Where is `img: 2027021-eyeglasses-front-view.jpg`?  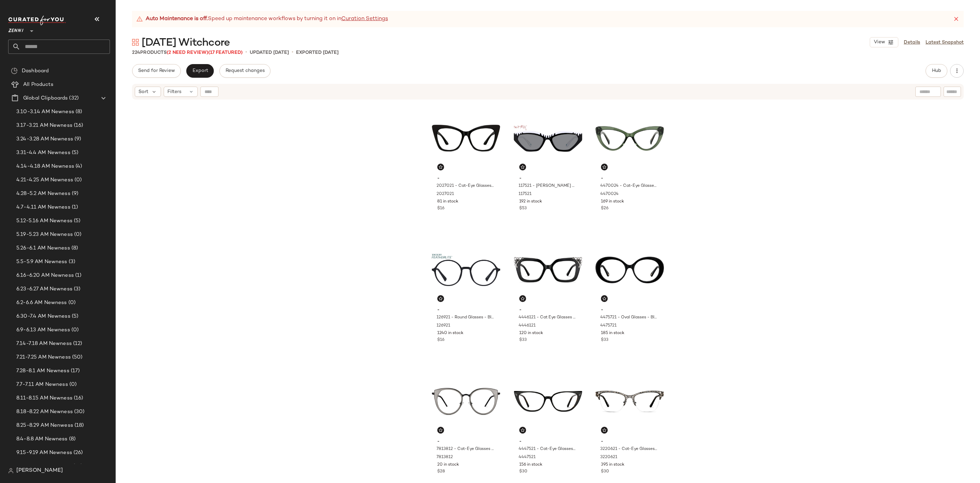 img: 2027021-eyeglasses-front-view.jpg is located at coordinates (466, 138).